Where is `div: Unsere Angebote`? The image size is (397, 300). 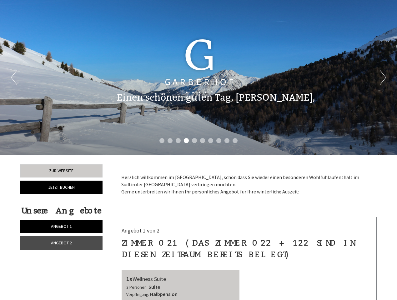 div: Unsere Angebote is located at coordinates (61, 211).